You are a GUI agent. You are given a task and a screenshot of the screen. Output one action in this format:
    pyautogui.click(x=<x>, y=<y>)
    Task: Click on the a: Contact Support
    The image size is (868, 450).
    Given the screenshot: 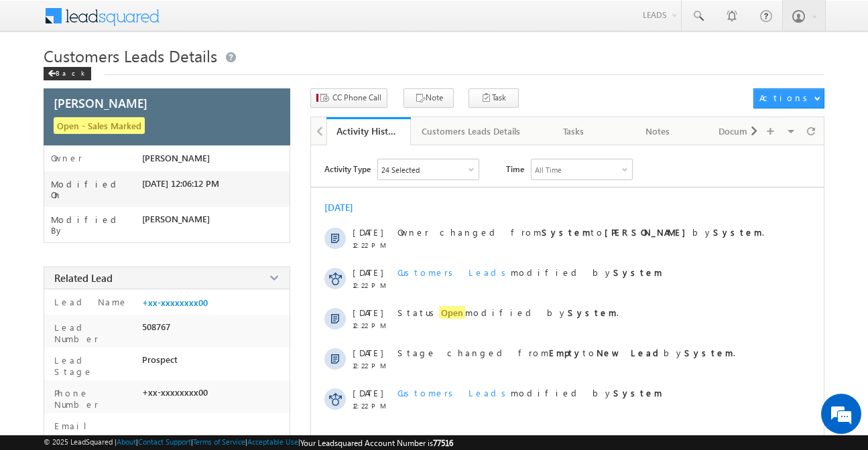 What is the action you would take?
    pyautogui.click(x=165, y=442)
    